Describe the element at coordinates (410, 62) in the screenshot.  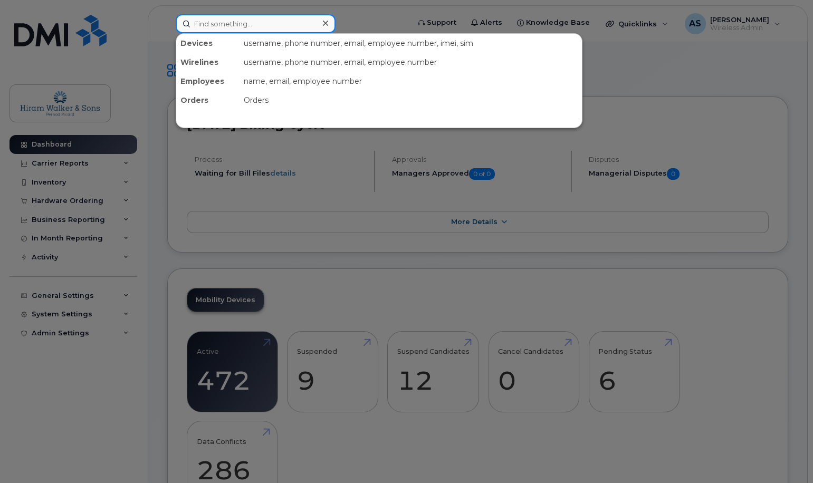
I see `div: username, phone number, email, employee number` at that location.